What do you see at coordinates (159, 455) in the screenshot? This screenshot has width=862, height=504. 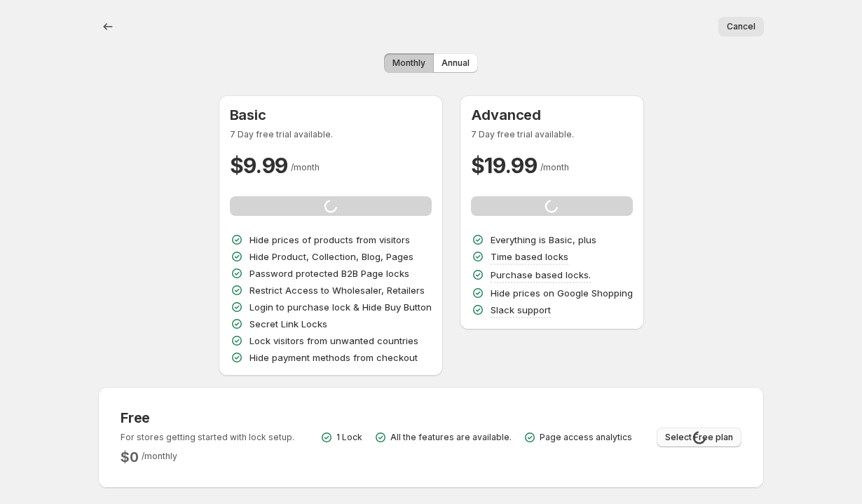 I see `span: / monthly` at bounding box center [159, 455].